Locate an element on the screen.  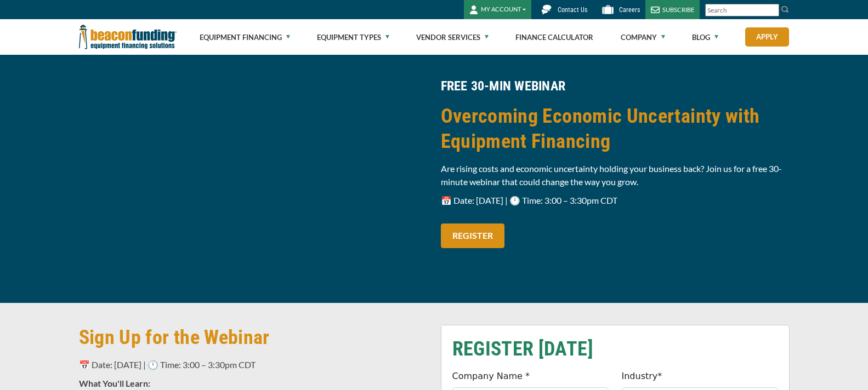
a: REGISTER is located at coordinates (473, 236).